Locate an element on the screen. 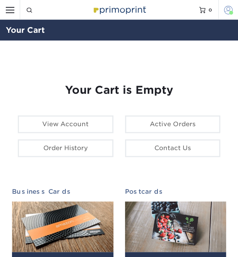 This screenshot has height=257, width=238. a: Order History is located at coordinates (65, 148).